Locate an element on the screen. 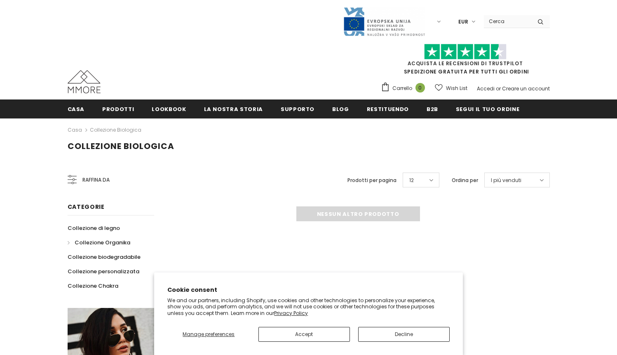 This screenshot has width=617, height=355. span: EUR is located at coordinates (464, 22).